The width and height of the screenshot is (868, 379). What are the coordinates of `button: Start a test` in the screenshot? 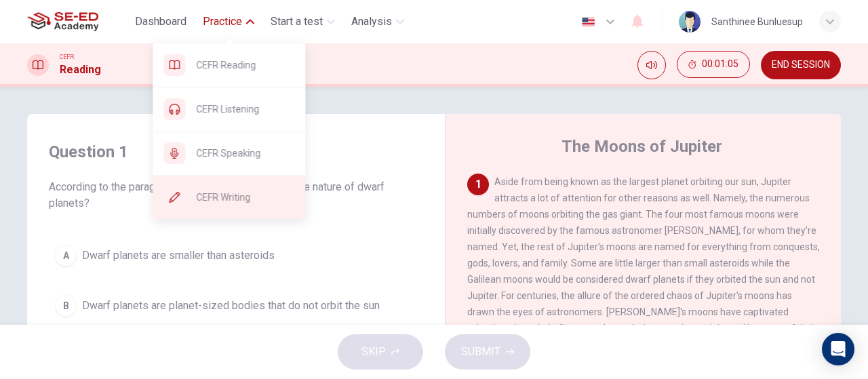 It's located at (302, 22).